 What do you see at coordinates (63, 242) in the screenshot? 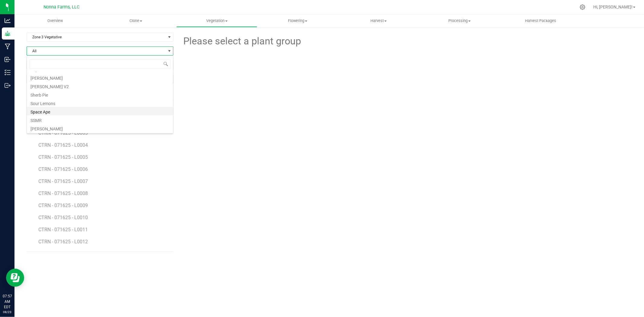
I see `span: CTRN - 071625 - L0012` at bounding box center [63, 242].